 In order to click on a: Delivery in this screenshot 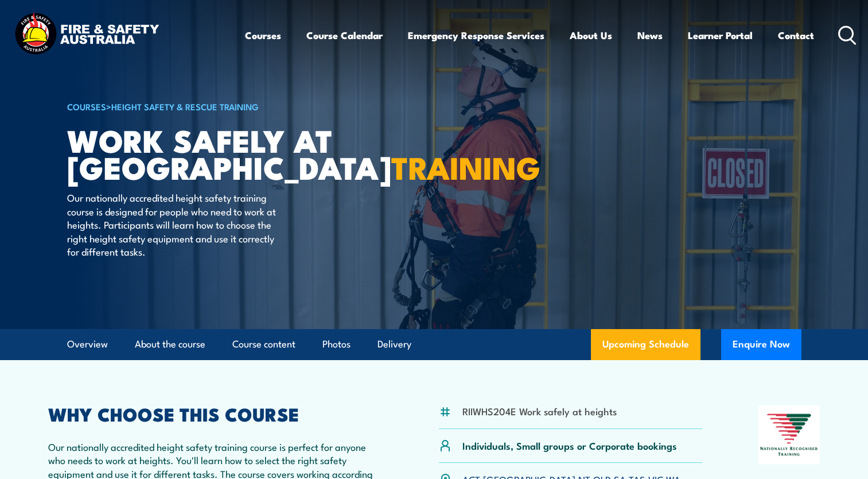, I will do `click(394, 344)`.